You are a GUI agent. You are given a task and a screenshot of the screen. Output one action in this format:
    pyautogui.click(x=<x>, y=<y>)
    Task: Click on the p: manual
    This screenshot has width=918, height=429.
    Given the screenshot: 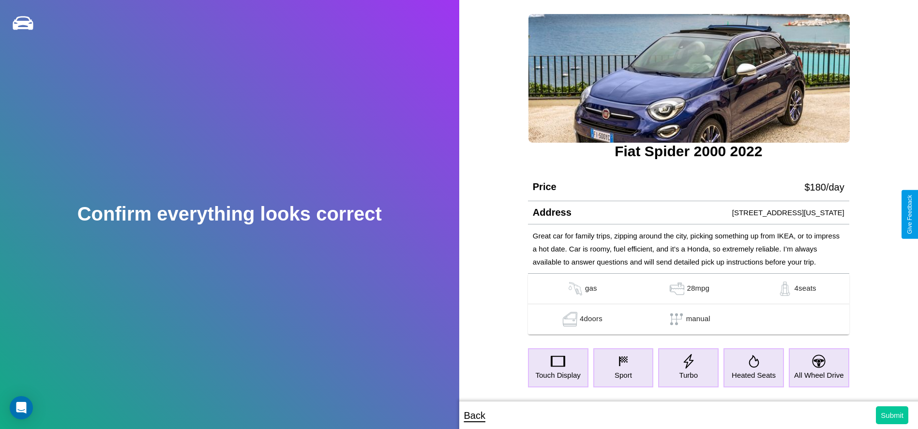 What is the action you would take?
    pyautogui.click(x=698, y=319)
    